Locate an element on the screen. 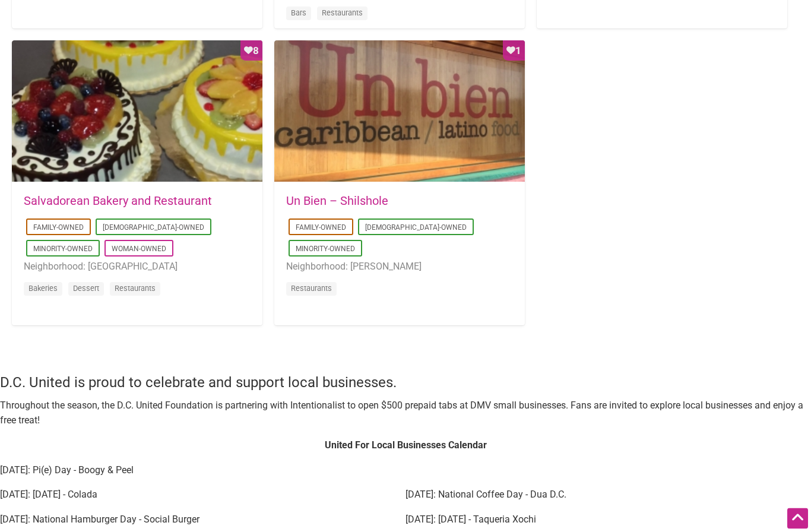 This screenshot has width=811, height=532. a: Salvadorean Bakery and Restaurant is located at coordinates (117, 201).